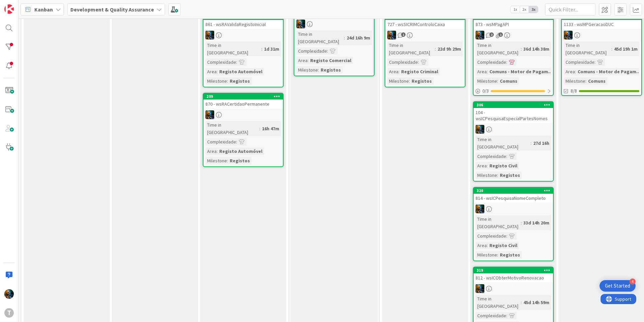 This screenshot has height=322, width=644. Describe the element at coordinates (513, 277) in the screenshot. I see `div: 812 - wsICObterMotivoRenovacao` at that location.